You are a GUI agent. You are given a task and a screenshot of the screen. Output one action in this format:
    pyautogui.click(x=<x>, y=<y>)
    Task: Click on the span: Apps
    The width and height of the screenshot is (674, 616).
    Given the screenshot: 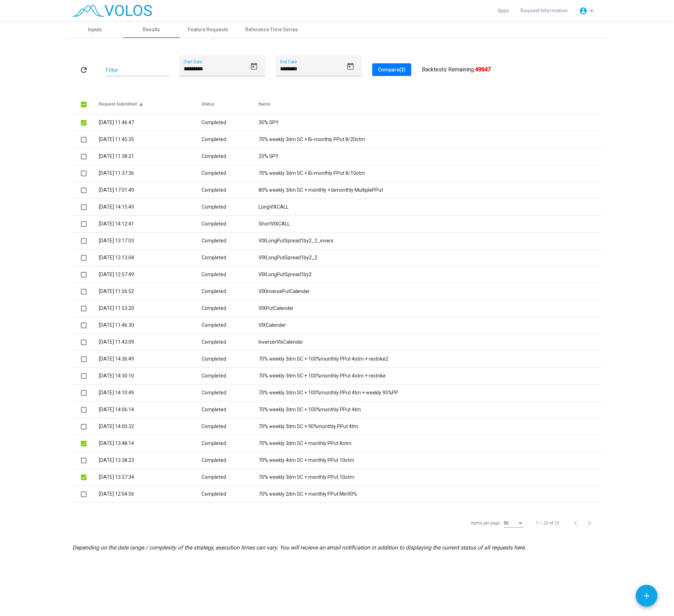 What is the action you would take?
    pyautogui.click(x=503, y=11)
    